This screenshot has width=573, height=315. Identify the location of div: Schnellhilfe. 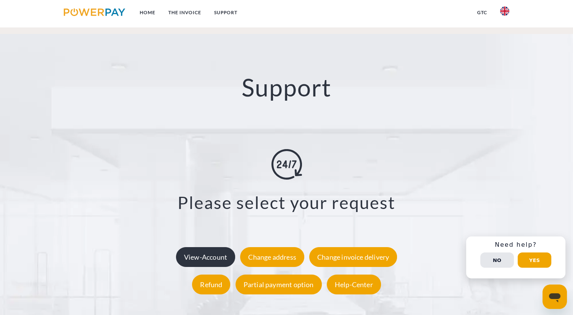
(516, 258).